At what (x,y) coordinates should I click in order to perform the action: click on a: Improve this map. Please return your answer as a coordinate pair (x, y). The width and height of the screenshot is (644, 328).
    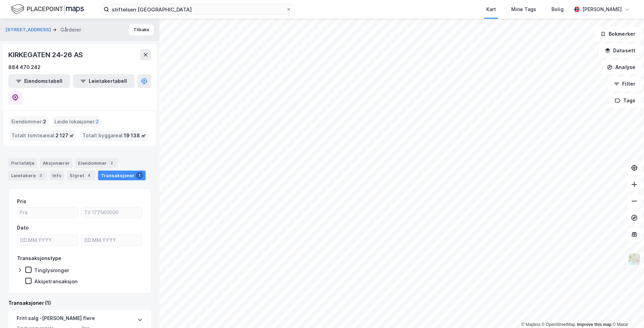
    Looking at the image, I should click on (594, 325).